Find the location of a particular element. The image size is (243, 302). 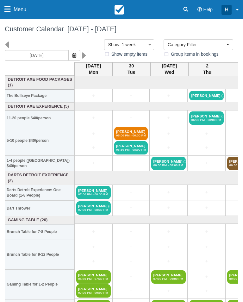

th: Darts Detroit Experience: One Board (1-8 People) is located at coordinates (40, 193).